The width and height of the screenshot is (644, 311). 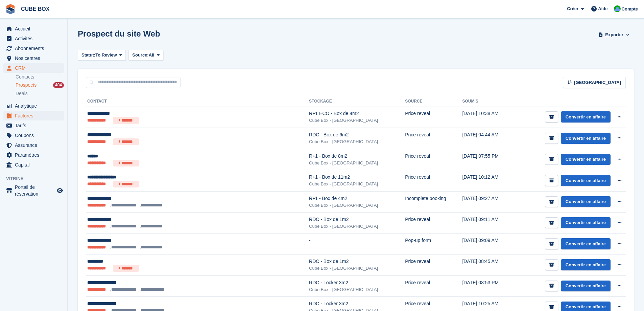 What do you see at coordinates (35, 38) in the screenshot?
I see `span: Activités` at bounding box center [35, 38].